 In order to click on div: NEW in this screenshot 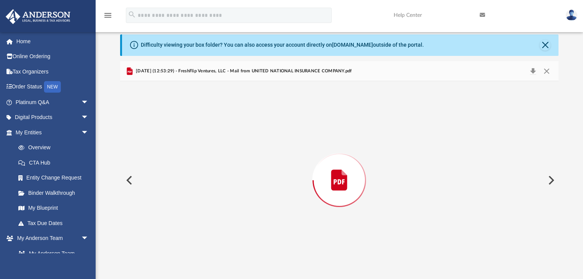, I will do `click(52, 87)`.